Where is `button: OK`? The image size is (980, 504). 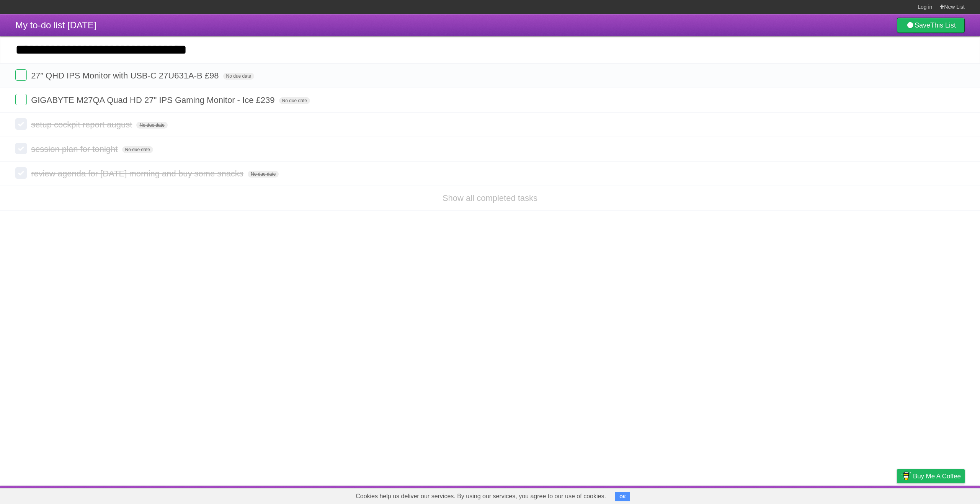 button: OK is located at coordinates (623, 497).